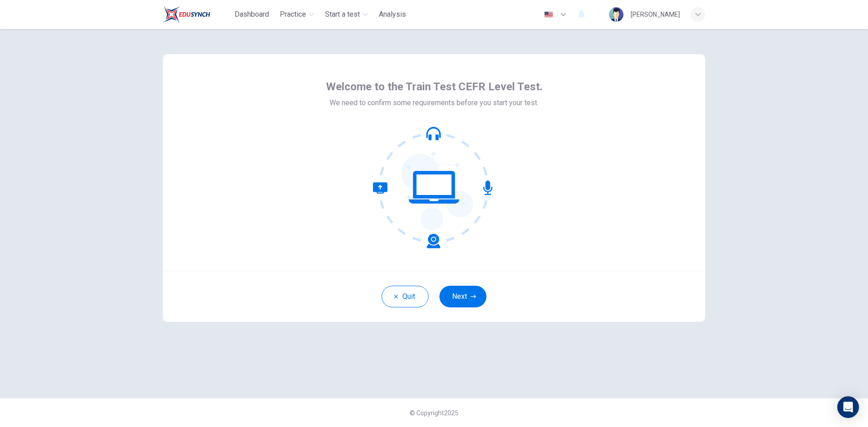 The height and width of the screenshot is (427, 868). What do you see at coordinates (549, 14) in the screenshot?
I see `img: en` at bounding box center [549, 14].